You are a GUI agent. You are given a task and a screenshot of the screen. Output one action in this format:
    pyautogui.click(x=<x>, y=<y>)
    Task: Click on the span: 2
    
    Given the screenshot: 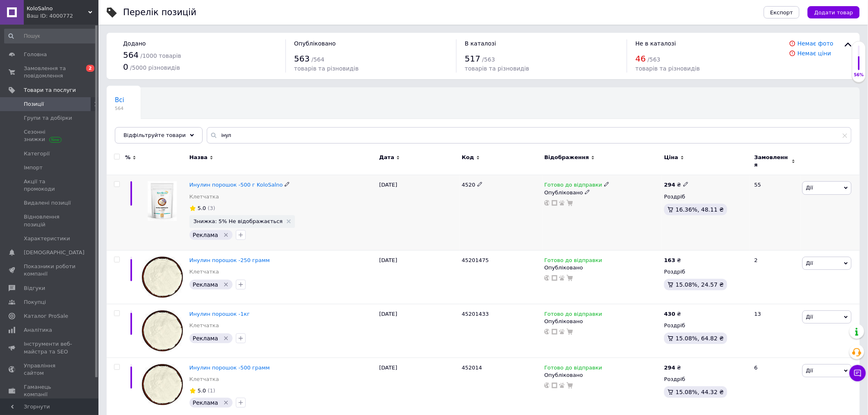 What is the action you would take?
    pyautogui.click(x=90, y=68)
    